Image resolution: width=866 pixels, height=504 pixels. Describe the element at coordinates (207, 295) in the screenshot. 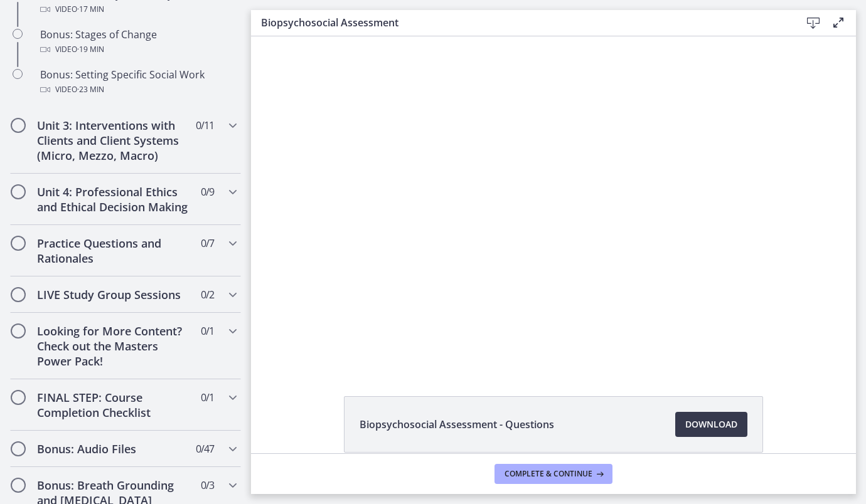

I see `span: 0 / 2` at that location.